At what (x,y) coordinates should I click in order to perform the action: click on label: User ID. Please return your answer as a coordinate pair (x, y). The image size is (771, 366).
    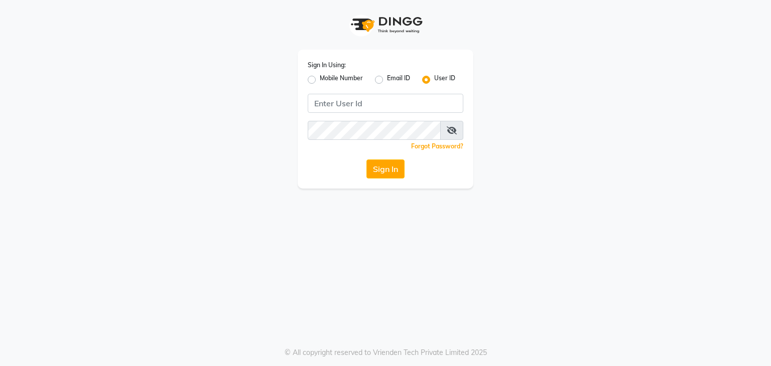
    Looking at the image, I should click on (445, 80).